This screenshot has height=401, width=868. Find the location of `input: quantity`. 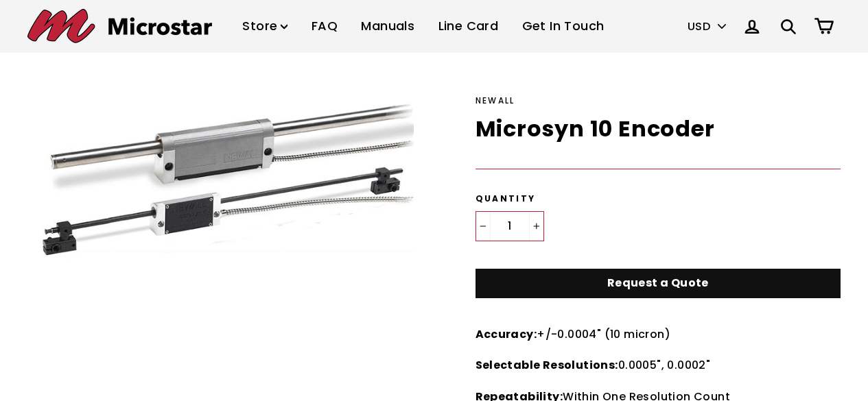

input: quantity is located at coordinates (510, 227).